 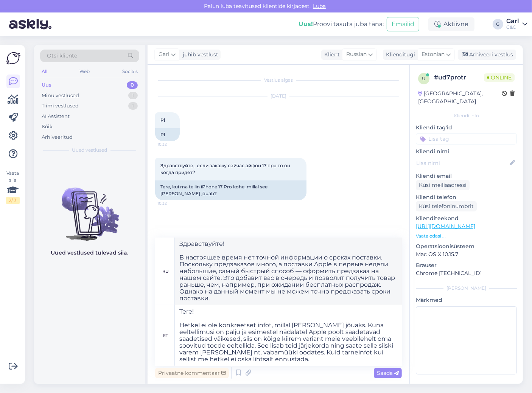 What do you see at coordinates (467, 139) in the screenshot?
I see `input: Lisa tag` at bounding box center [467, 139].